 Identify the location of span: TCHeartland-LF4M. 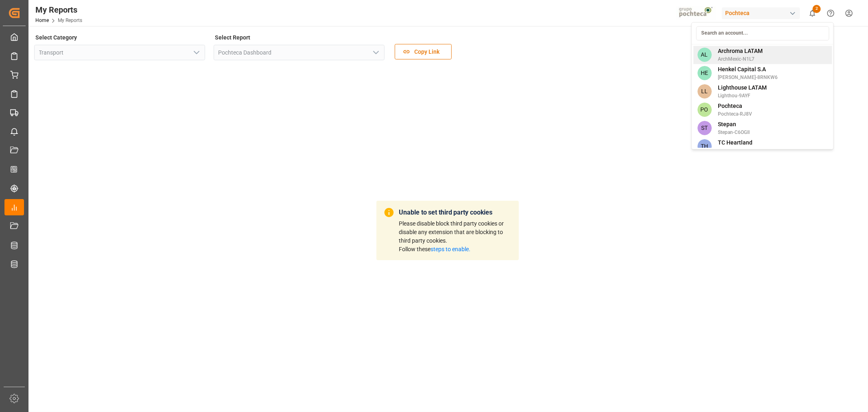
(739, 151).